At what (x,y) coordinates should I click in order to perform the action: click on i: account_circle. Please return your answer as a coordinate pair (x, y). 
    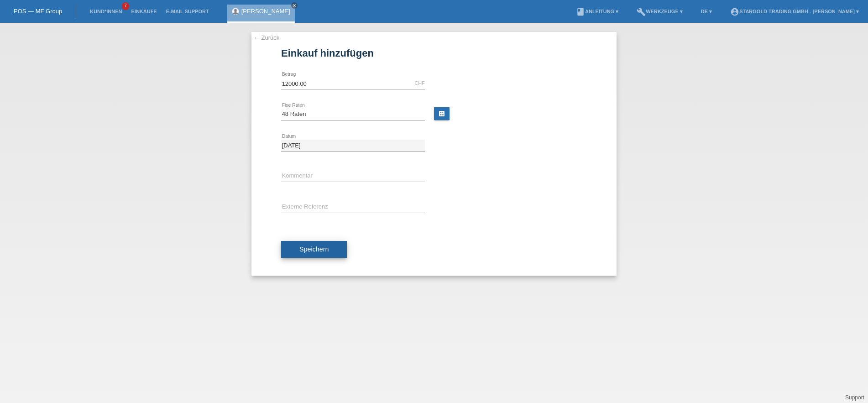
    Looking at the image, I should click on (735, 12).